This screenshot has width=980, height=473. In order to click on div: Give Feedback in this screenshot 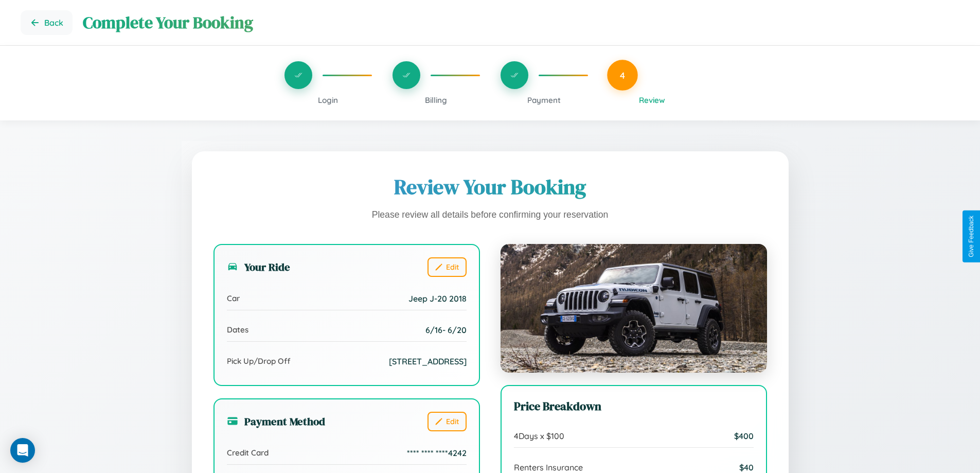, I will do `click(971, 236)`.